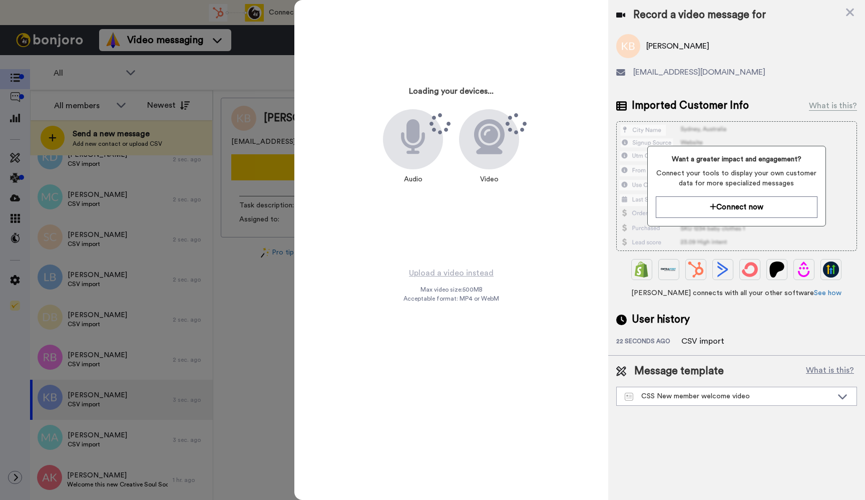 The height and width of the screenshot is (500, 865). I want to click on div: CSV import, so click(707, 341).